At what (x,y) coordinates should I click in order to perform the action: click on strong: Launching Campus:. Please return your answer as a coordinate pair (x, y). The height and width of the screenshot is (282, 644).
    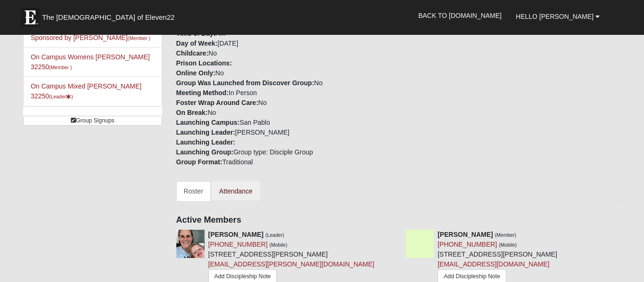
    Looking at the image, I should click on (208, 123).